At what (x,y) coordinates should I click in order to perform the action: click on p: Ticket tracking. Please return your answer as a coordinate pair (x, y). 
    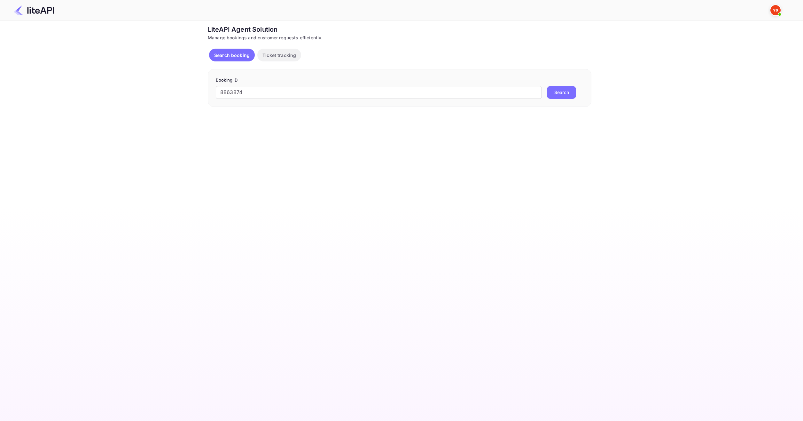
    Looking at the image, I should click on (279, 55).